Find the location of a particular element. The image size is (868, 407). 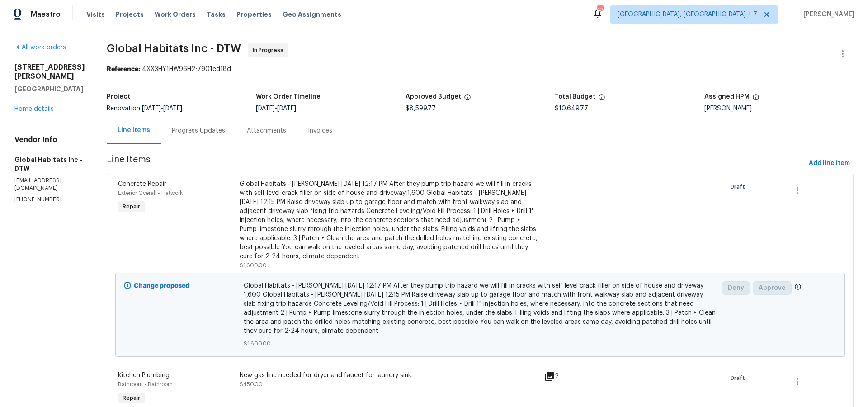

span: $10,649.77 is located at coordinates (571, 109).